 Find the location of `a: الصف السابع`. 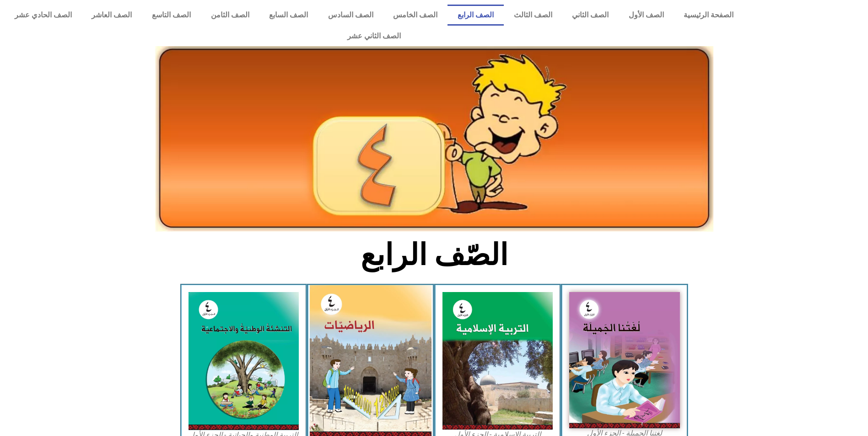

a: الصف السابع is located at coordinates (289, 15).